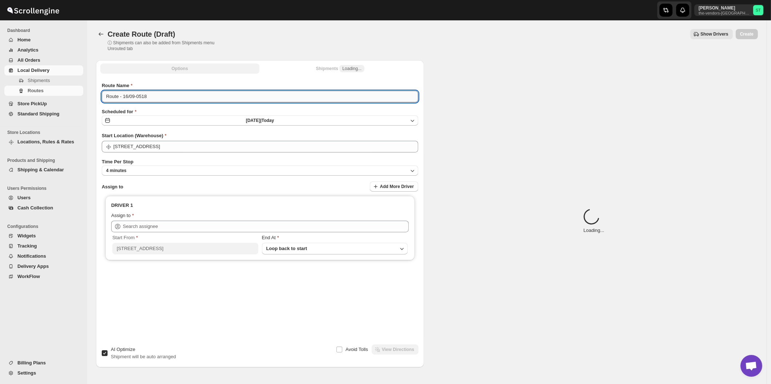 The image size is (771, 384). Describe the element at coordinates (27, 246) in the screenshot. I see `span: Tracking` at that location.